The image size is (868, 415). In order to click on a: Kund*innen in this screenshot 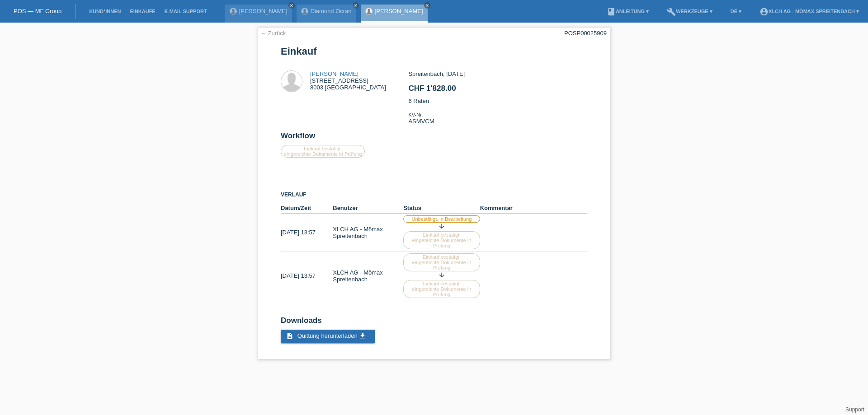, I will do `click(105, 11)`.